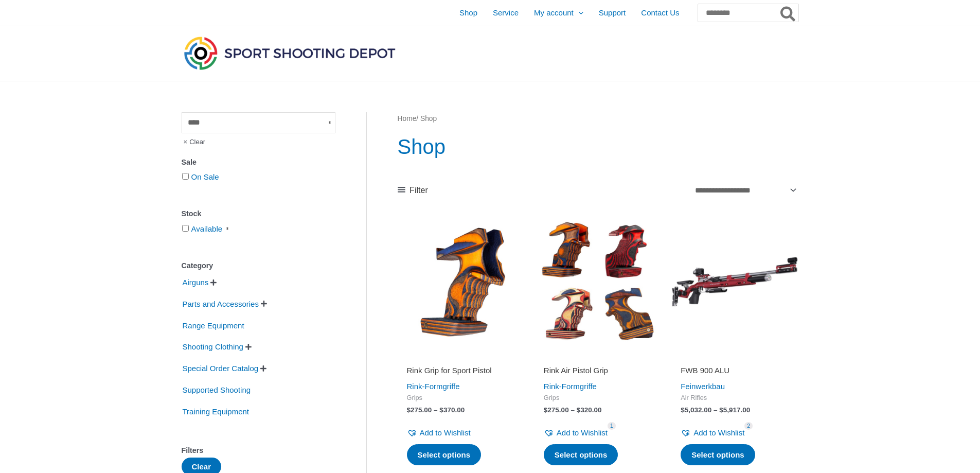 This screenshot has height=473, width=980. Describe the element at coordinates (735, 371) in the screenshot. I see `h2: FWB 900 ALU` at that location.